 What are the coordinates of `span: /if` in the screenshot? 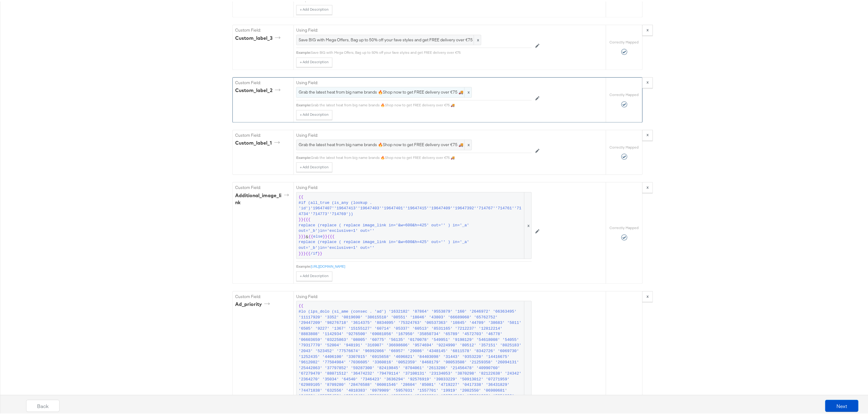 It's located at (314, 253).